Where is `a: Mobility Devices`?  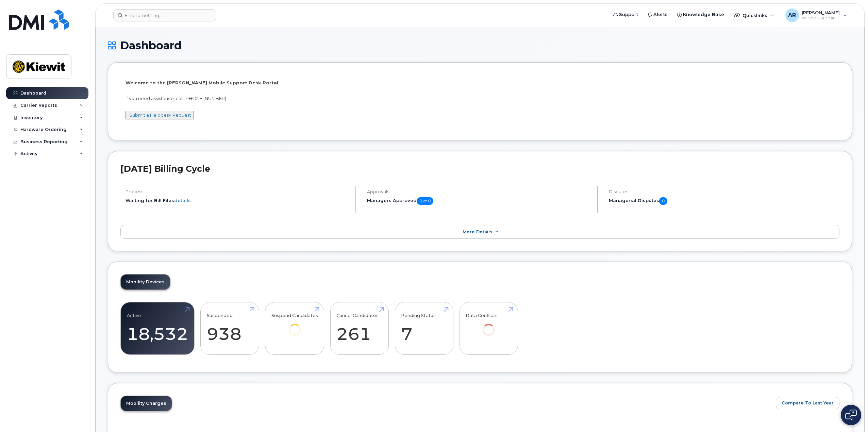 a: Mobility Devices is located at coordinates (145, 282).